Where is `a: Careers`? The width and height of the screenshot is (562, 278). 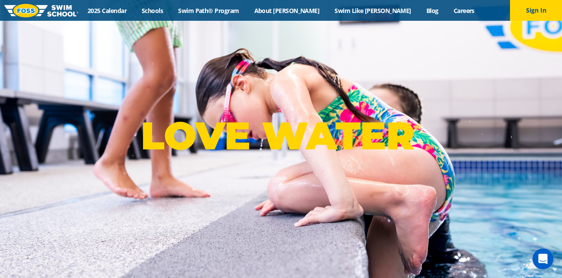 a: Careers is located at coordinates (463, 10).